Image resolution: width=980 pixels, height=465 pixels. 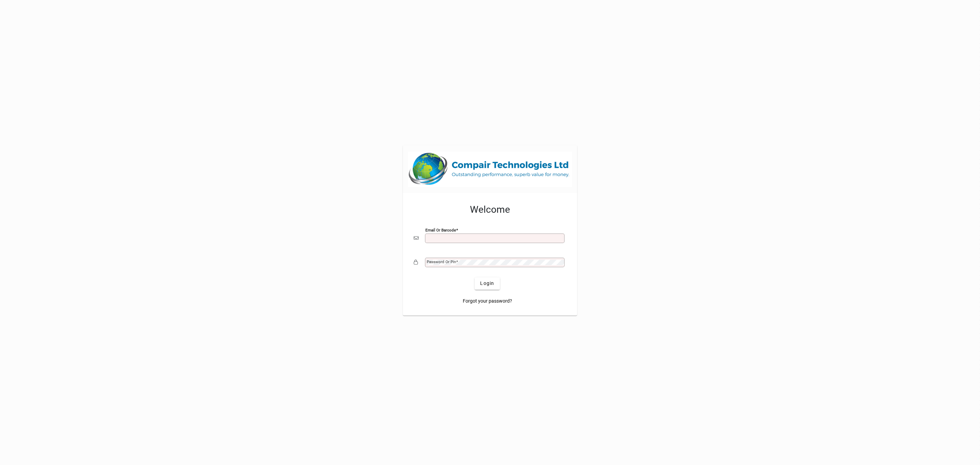 I want to click on mat-label: Password or Pin, so click(x=441, y=262).